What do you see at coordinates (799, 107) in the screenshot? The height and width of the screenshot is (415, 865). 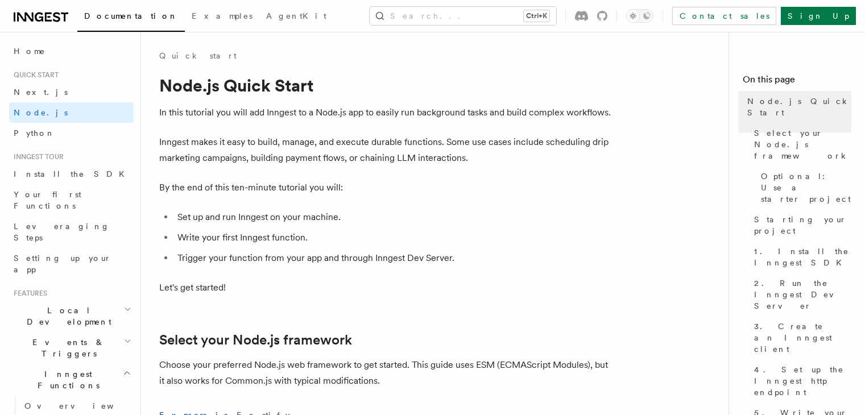 I see `span: Node.js Quick Start` at bounding box center [799, 107].